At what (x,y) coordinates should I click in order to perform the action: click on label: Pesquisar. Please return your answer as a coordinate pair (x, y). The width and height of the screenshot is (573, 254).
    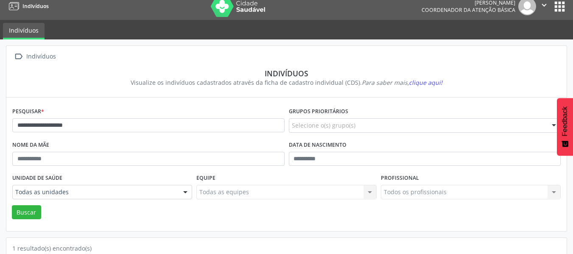
    Looking at the image, I should click on (28, 112).